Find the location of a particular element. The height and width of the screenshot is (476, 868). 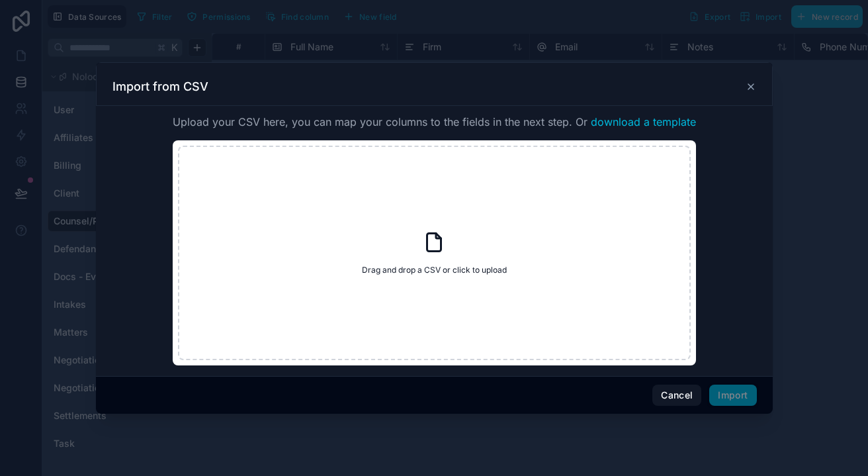

button: Cancel is located at coordinates (676, 395).